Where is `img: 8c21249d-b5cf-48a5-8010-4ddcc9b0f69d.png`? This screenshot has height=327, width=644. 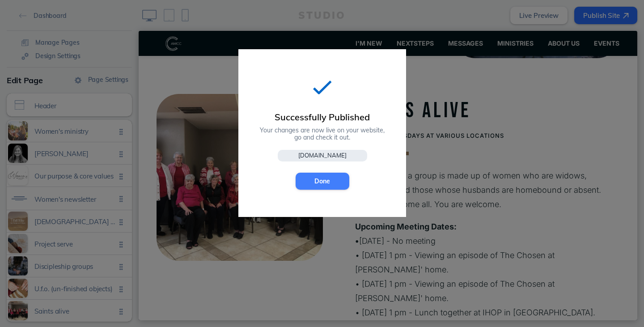
img: 8c21249d-b5cf-48a5-8010-4ddcc9b0f69d.png is located at coordinates (63, 12).